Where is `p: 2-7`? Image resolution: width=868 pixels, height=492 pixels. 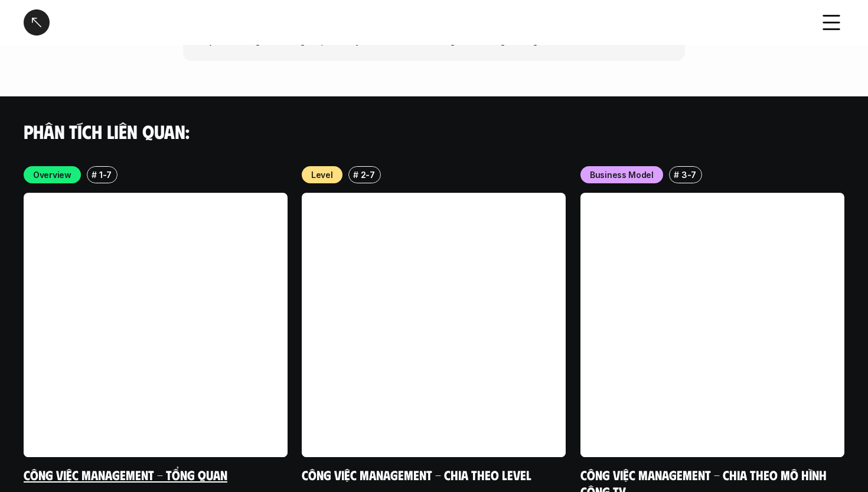 p: 2-7 is located at coordinates (368, 175).